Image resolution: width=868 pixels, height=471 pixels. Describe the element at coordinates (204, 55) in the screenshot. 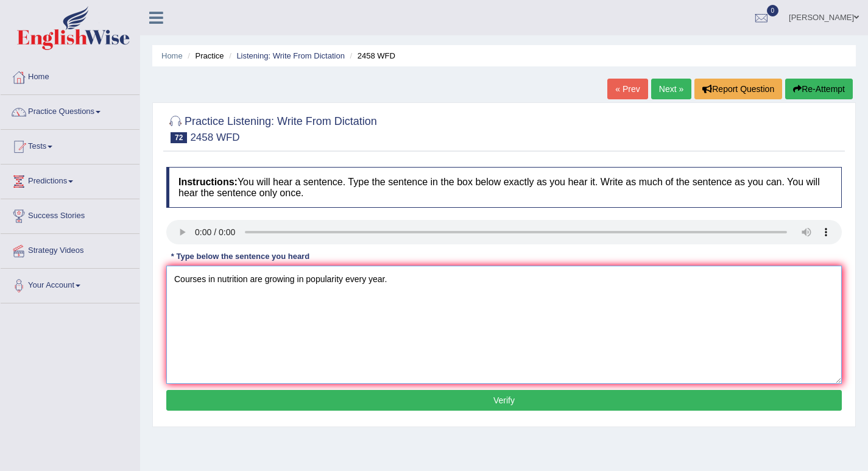

I see `li: Practice` at that location.